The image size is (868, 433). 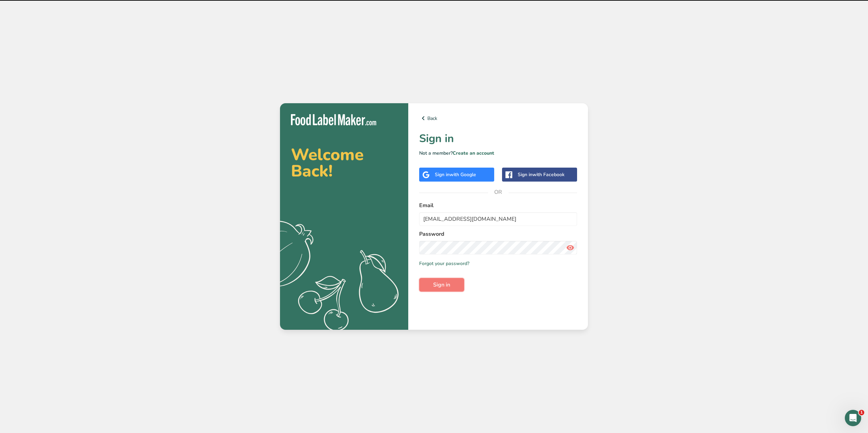 I want to click on a: Create an account, so click(x=474, y=153).